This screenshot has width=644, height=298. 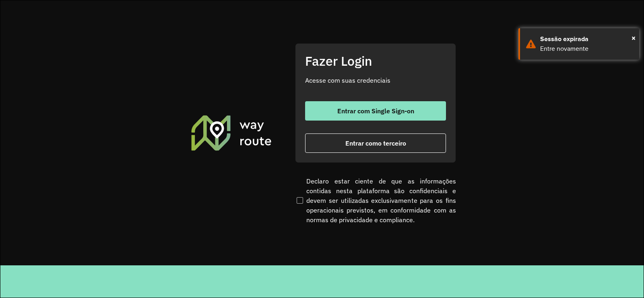 What do you see at coordinates (634, 38) in the screenshot?
I see `button: Close` at bounding box center [634, 38].